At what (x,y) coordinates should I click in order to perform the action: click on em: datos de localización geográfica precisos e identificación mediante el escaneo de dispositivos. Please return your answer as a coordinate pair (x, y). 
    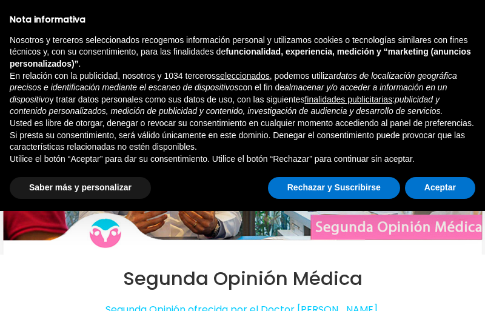
    Looking at the image, I should click on (233, 82).